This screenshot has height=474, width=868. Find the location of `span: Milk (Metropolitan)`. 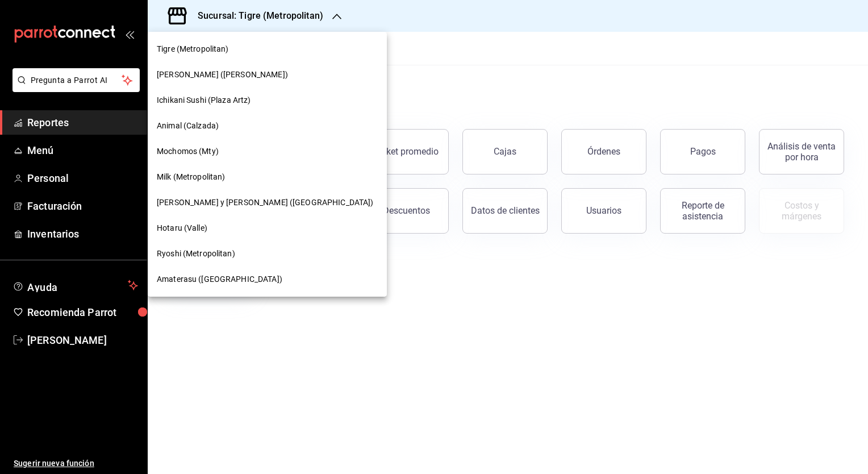

span: Milk (Metropolitan) is located at coordinates (191, 177).